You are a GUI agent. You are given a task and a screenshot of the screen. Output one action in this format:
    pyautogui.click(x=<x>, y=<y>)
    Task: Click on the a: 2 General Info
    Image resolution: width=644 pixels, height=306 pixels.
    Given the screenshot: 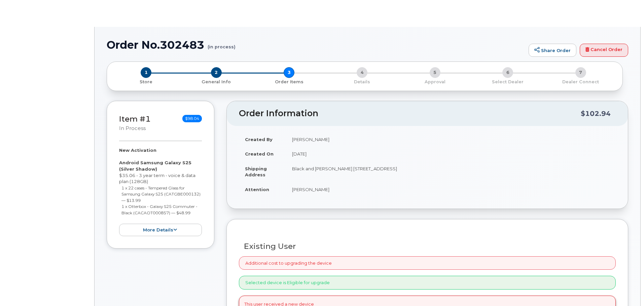 What is the action you would take?
    pyautogui.click(x=216, y=81)
    